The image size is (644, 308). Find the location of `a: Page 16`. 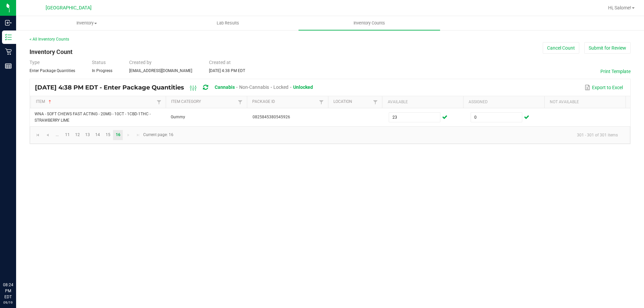

a: Page 16 is located at coordinates (118, 135).